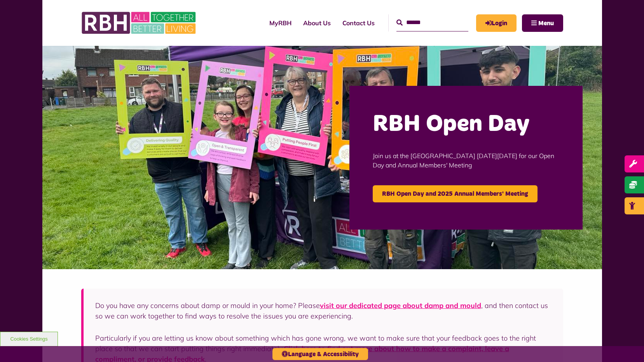 This screenshot has height=362, width=644. Describe the element at coordinates (466, 124) in the screenshot. I see `h2: RBH Open Day` at that location.